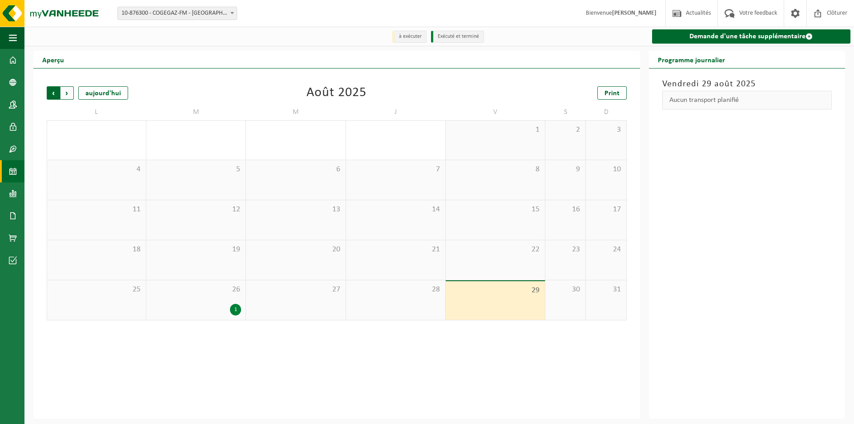 This screenshot has width=854, height=424. I want to click on span: 28, so click(396, 290).